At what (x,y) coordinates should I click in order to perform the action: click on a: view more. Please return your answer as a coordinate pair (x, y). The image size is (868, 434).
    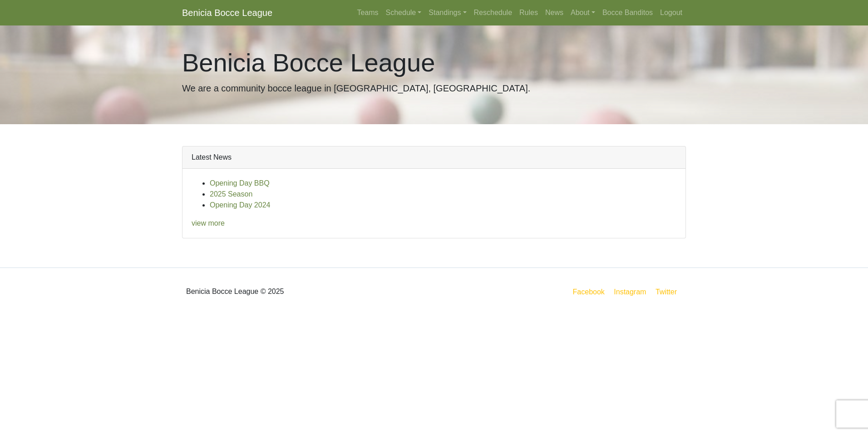
    Looking at the image, I should click on (208, 223).